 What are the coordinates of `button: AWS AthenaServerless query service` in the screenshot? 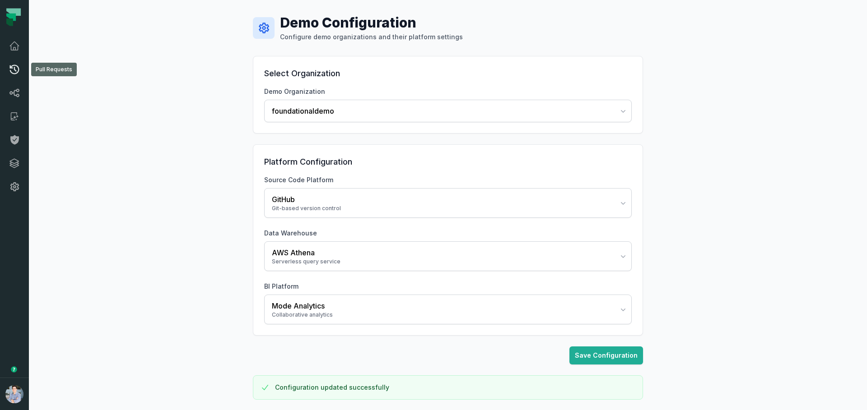 It's located at (448, 256).